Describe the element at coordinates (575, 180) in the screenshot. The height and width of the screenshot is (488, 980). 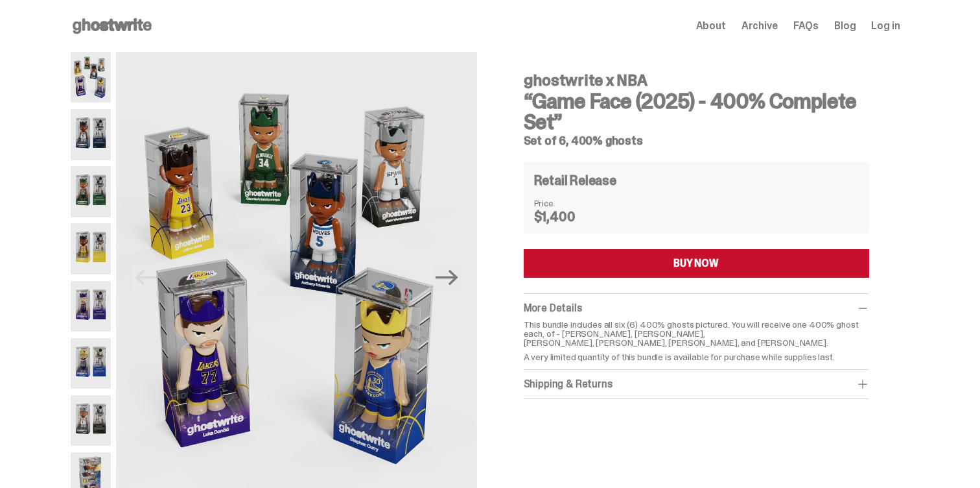
I see `h4: Retail Release` at that location.